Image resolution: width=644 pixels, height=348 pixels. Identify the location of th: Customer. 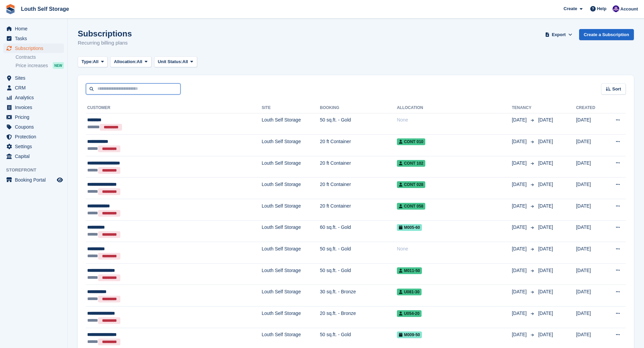
(174, 108).